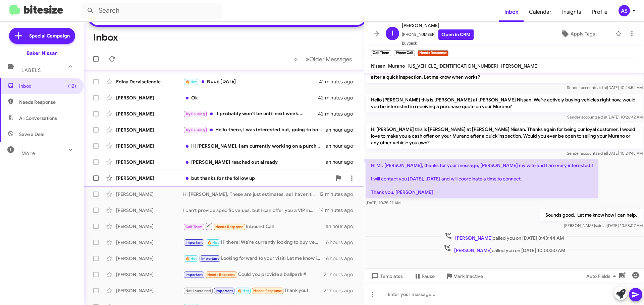 This screenshot has width=644, height=305. I want to click on span: Buyback, so click(437, 43).